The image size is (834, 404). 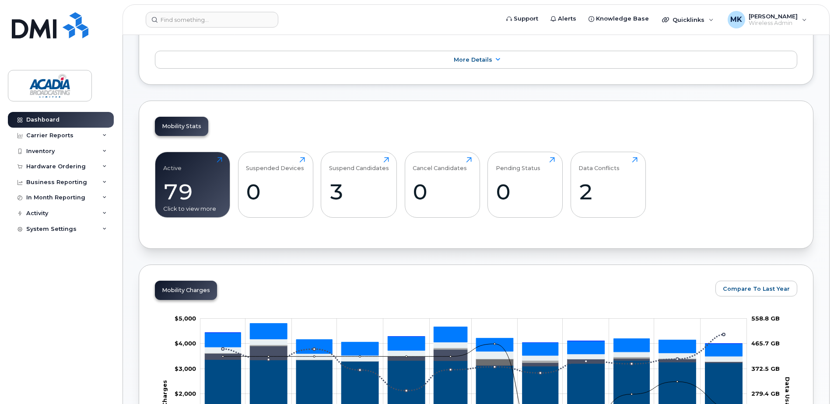 I want to click on tspan: $5,000, so click(x=185, y=319).